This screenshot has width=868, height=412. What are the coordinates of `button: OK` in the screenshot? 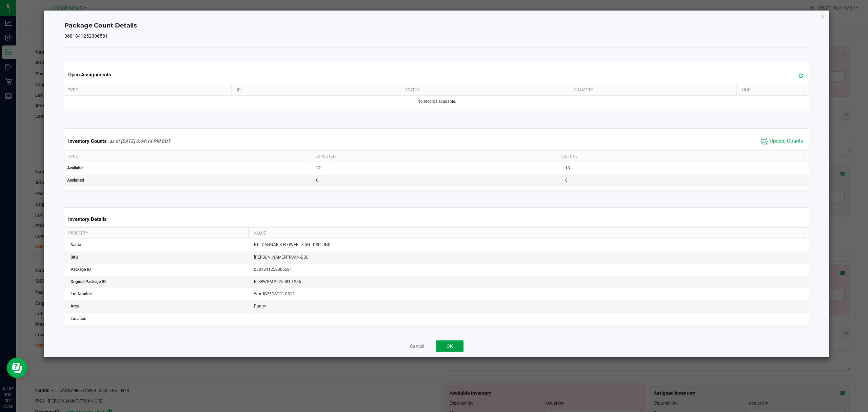 It's located at (450, 346).